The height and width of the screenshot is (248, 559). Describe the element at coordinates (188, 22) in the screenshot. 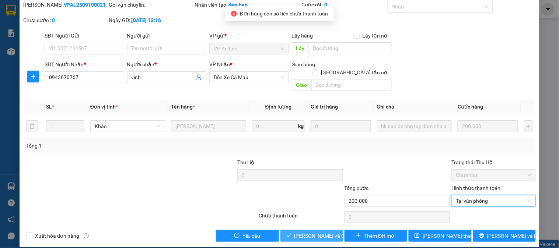

I see `li: 26 Phó Cơ Điều, Phường 12` at that location.